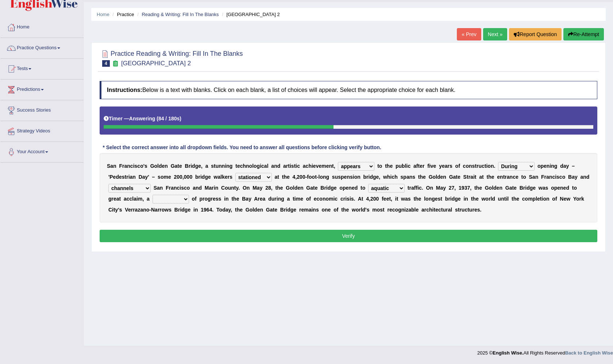 Image resolution: width=613 pixels, height=364 pixels. Describe the element at coordinates (115, 64) in the screenshot. I see `small: Exam occurring question` at that location.